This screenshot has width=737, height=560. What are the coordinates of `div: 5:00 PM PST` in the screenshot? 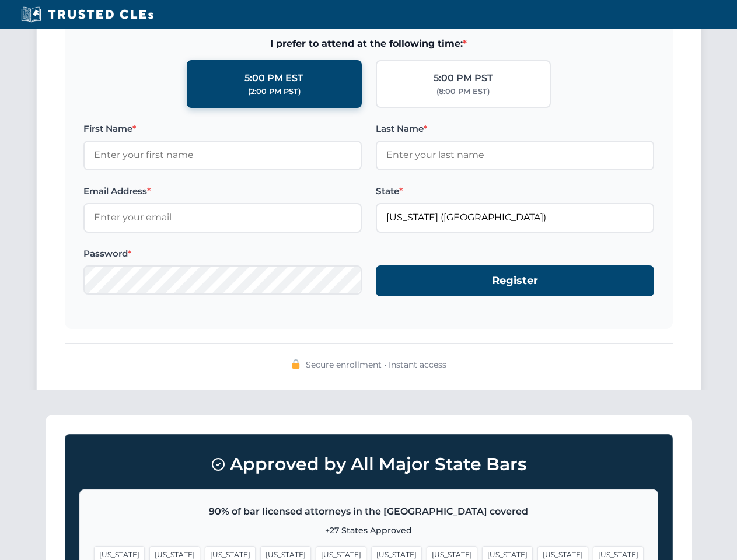 It's located at (464, 78).